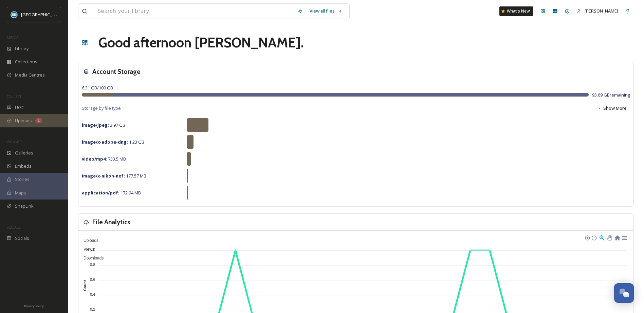 This screenshot has width=644, height=313. I want to click on tspan: 0.6, so click(92, 280).